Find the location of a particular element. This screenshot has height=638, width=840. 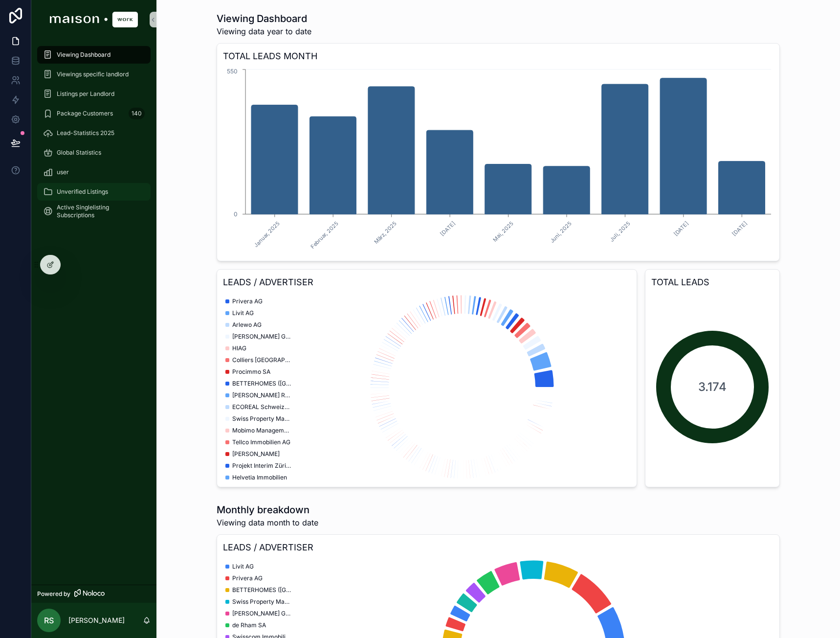

span: Viewing data year to date is located at coordinates (264, 31).